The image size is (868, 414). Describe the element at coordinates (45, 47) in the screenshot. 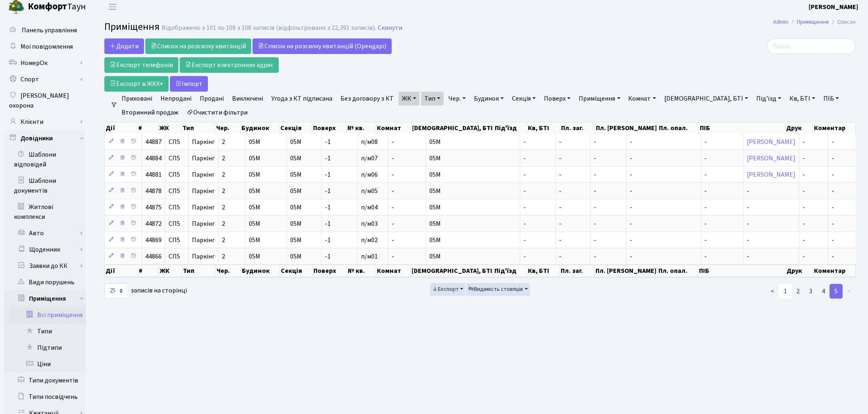

I see `a: Мої повідомлення` at that location.